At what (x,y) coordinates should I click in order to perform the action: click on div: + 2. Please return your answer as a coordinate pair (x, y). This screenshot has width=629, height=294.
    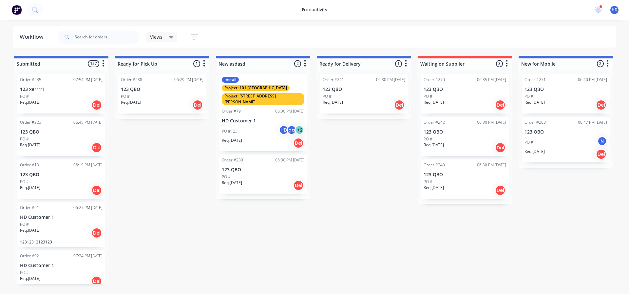
    Looking at the image, I should click on (300, 130).